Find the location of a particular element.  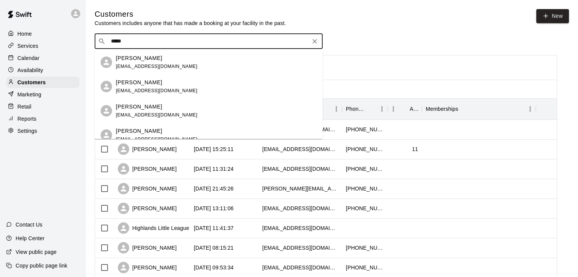

div: +16049927894 is located at coordinates (365, 169).